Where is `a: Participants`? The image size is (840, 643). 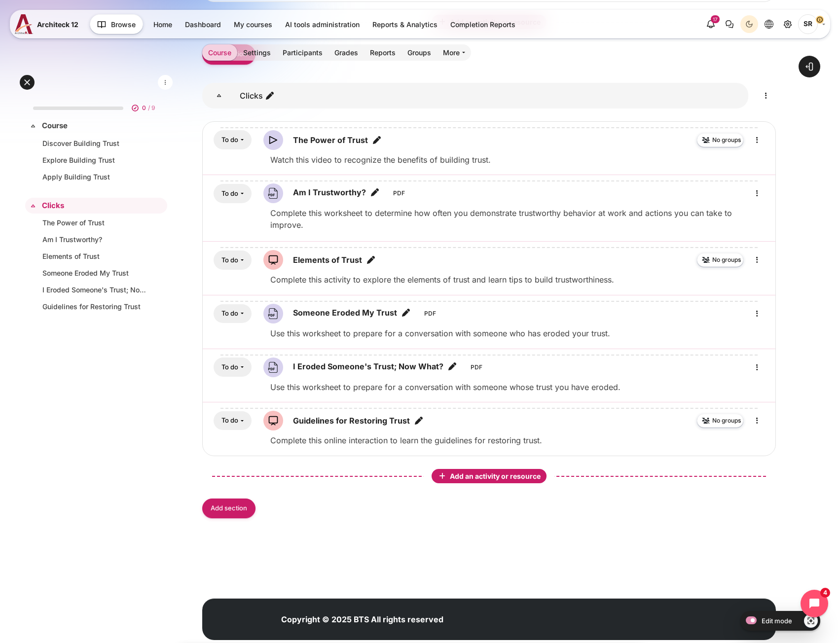
a: Participants is located at coordinates (302, 52).